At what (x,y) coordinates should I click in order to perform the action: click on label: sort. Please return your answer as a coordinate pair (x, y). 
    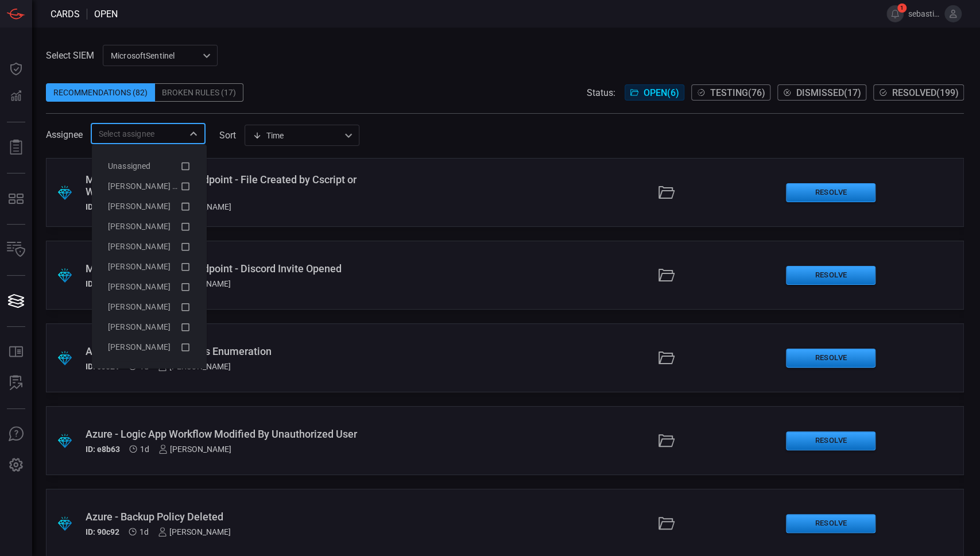
    Looking at the image, I should click on (227, 135).